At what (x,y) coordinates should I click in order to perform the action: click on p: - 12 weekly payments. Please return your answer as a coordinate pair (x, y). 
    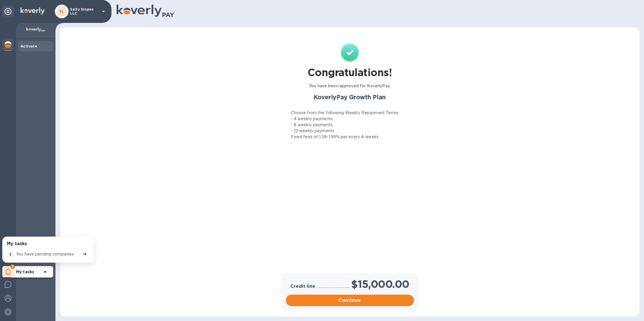
    Looking at the image, I should click on (313, 131).